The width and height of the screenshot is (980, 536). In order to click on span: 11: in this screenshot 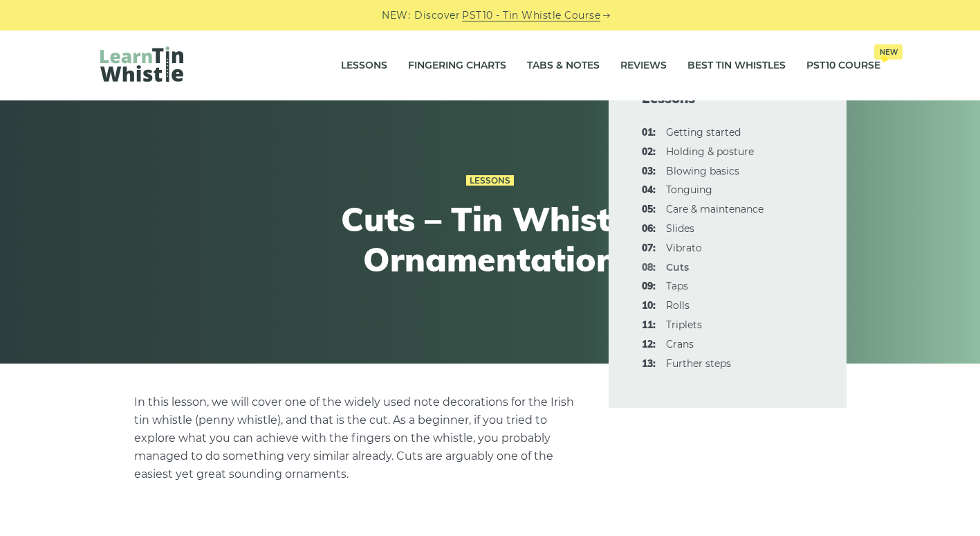, I will do `click(649, 325)`.